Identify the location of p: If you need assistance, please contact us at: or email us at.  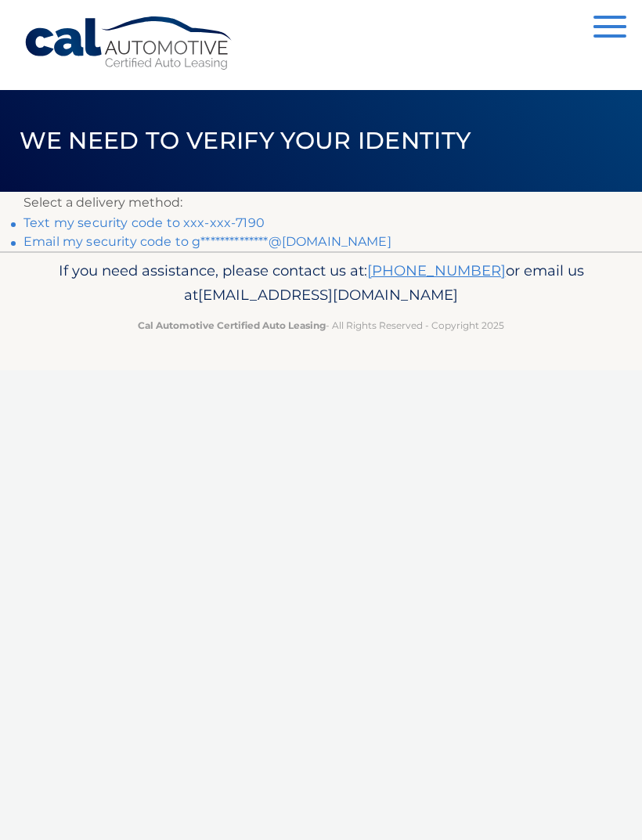
(321, 283).